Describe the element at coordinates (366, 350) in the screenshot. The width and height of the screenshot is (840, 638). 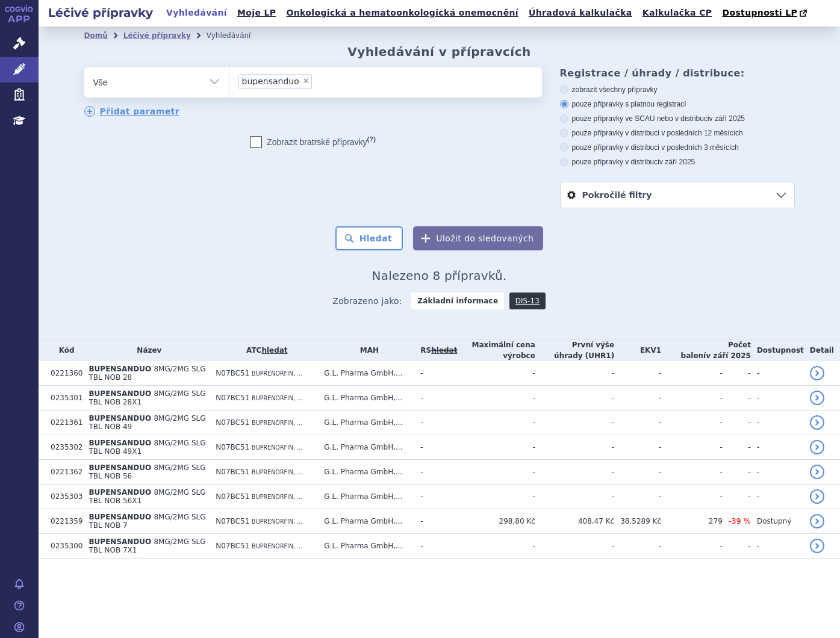
I see `th: MAH` at that location.